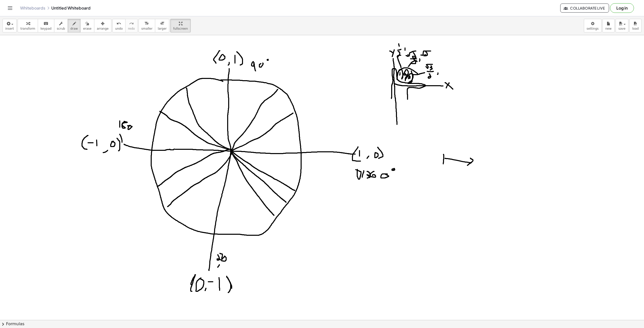 This screenshot has height=328, width=644. I want to click on button: settings, so click(593, 26).